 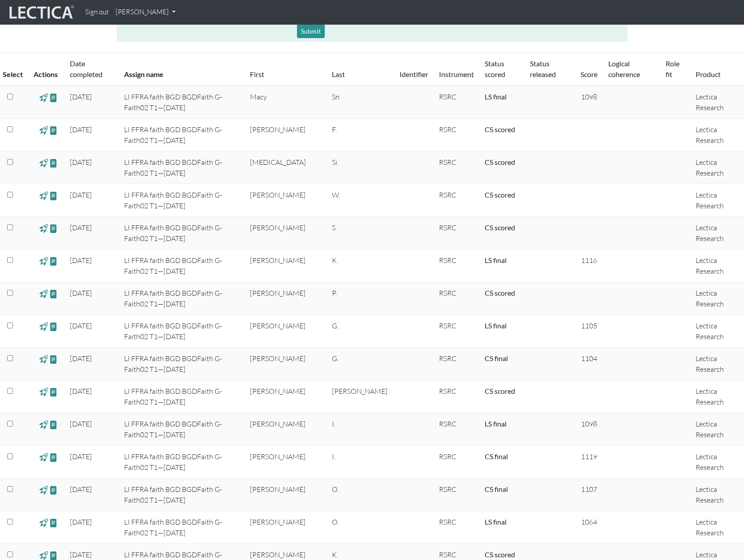 What do you see at coordinates (672, 69) in the screenshot?
I see `a: Role fit` at bounding box center [672, 69].